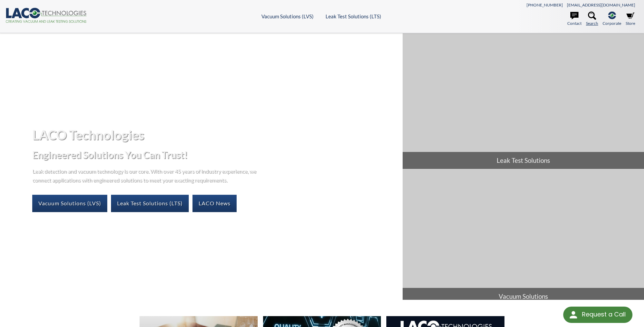 The width and height of the screenshot is (644, 327). What do you see at coordinates (523, 101) in the screenshot?
I see `a: Leak Test Solutions` at bounding box center [523, 101].